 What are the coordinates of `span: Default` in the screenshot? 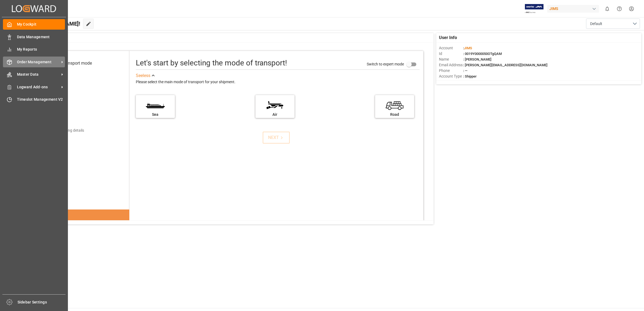 It's located at (596, 24).